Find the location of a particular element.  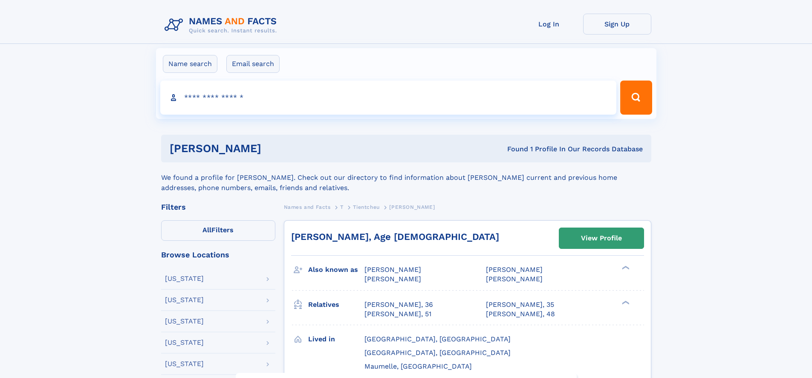

a: Log In is located at coordinates (549, 24).